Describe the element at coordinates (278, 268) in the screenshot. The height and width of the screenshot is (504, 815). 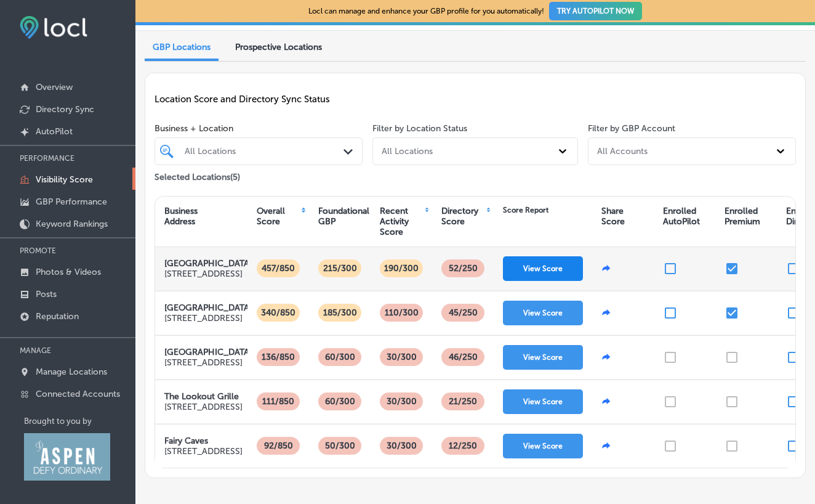
I see `p: 457/850` at that location.